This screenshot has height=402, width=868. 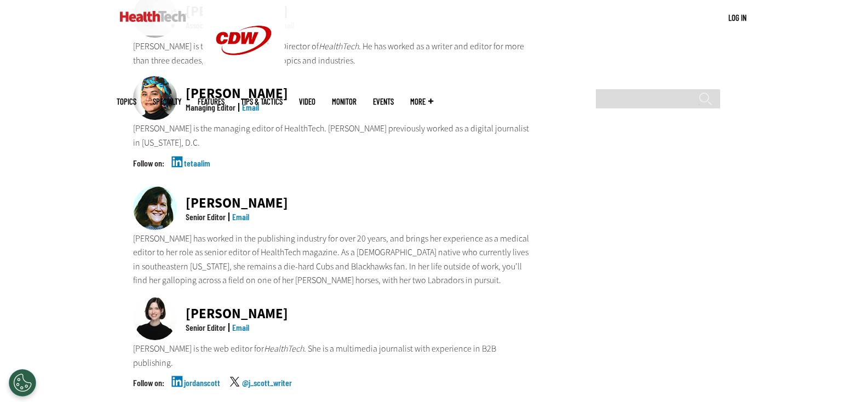 What do you see at coordinates (384, 101) in the screenshot?
I see `a: Events` at bounding box center [384, 101].